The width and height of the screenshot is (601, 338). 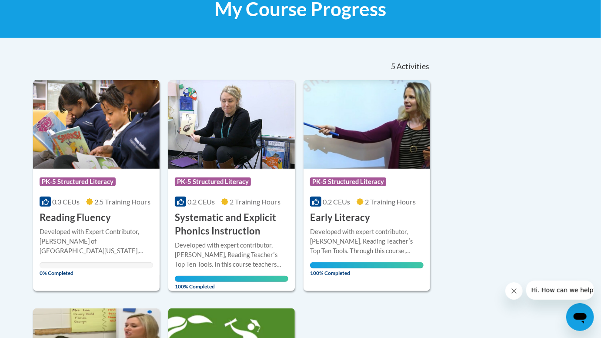 What do you see at coordinates (231, 185) in the screenshot?
I see `a: Course LogoPK-5 Structured Literacy0.2 CEUs2 Training Hours Systematic and Explicit Phonics Instr...` at bounding box center [231, 185].